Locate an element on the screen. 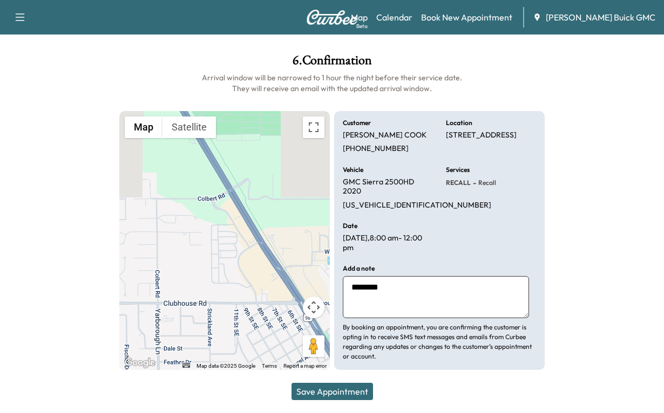  p: GMC Sierra 2500HD 2020 is located at coordinates (387, 187).